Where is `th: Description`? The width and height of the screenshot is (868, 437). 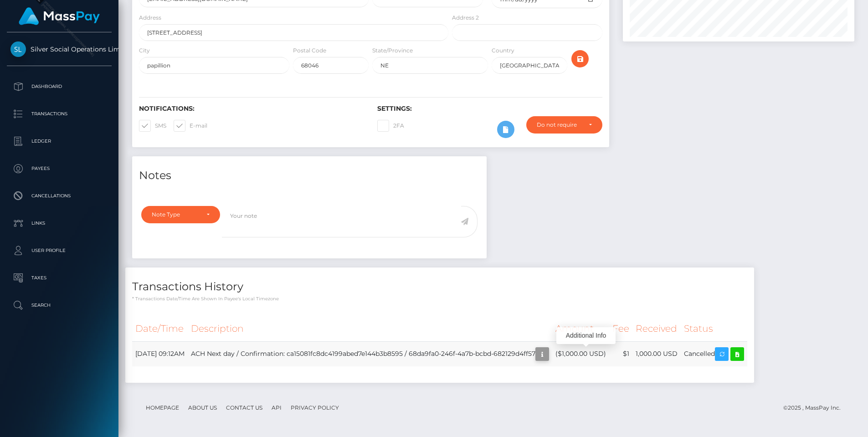 th: Description is located at coordinates (370, 328).